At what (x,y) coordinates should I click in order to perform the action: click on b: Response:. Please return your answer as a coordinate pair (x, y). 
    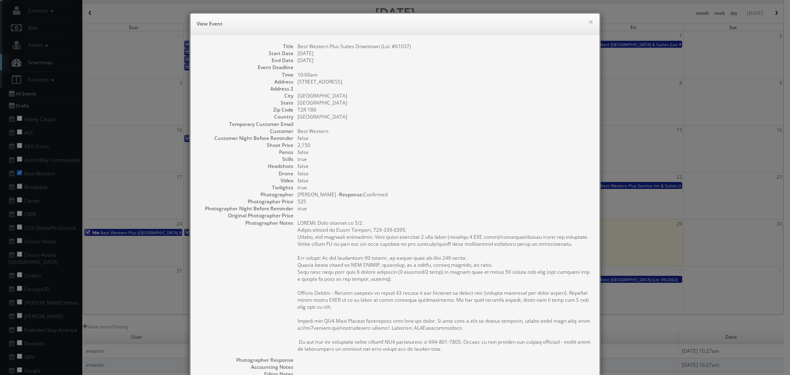
    Looking at the image, I should click on (351, 194).